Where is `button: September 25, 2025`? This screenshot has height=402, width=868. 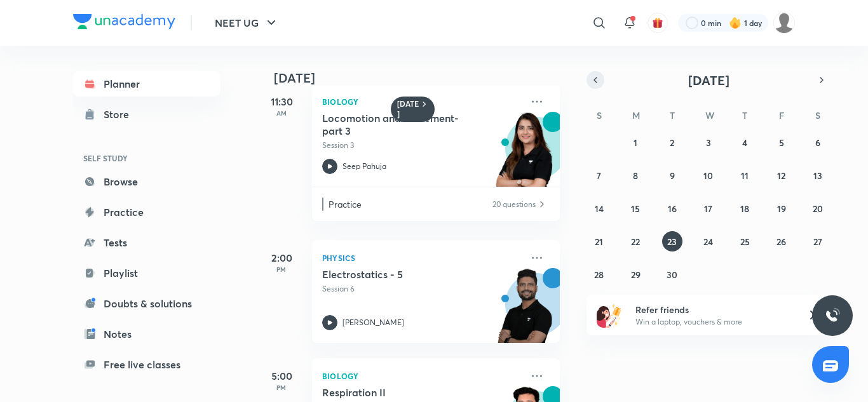 button: September 25, 2025 is located at coordinates (745, 242).